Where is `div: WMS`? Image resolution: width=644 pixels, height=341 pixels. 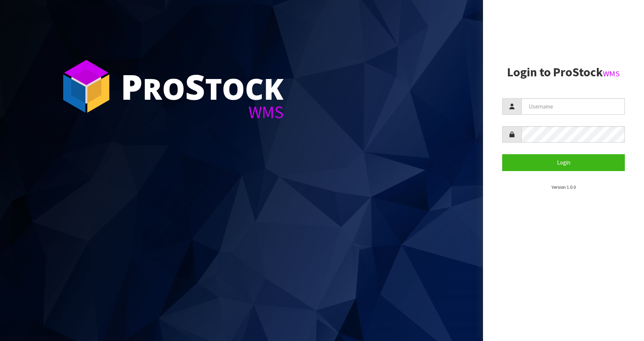 div: WMS is located at coordinates (202, 112).